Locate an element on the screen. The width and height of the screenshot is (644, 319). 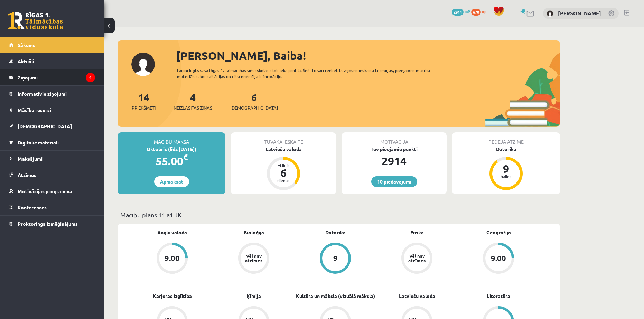
span: xp is located at coordinates (484, 12).